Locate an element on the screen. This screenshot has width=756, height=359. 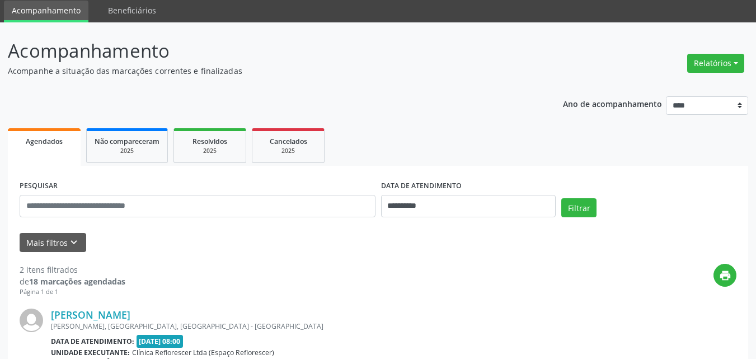
label: PESQUISAR is located at coordinates (39, 186).